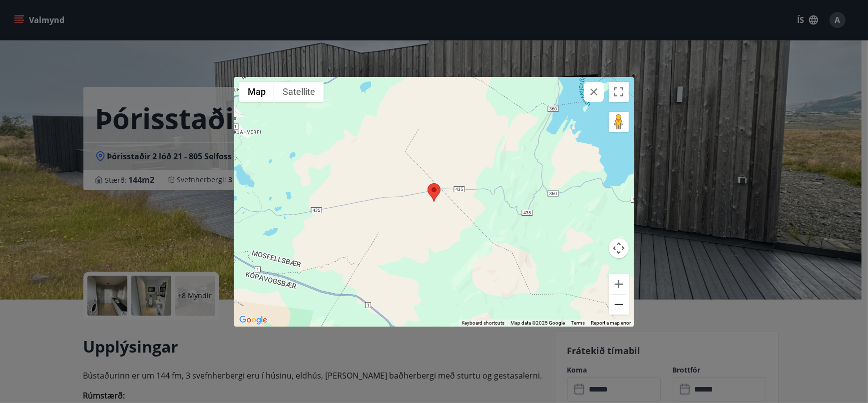 The width and height of the screenshot is (868, 403). I want to click on img: Google, so click(253, 320).